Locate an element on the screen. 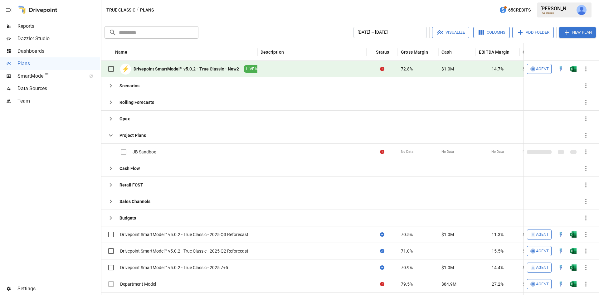 This screenshot has height=295, width=599. span: Reports is located at coordinates (59, 26).